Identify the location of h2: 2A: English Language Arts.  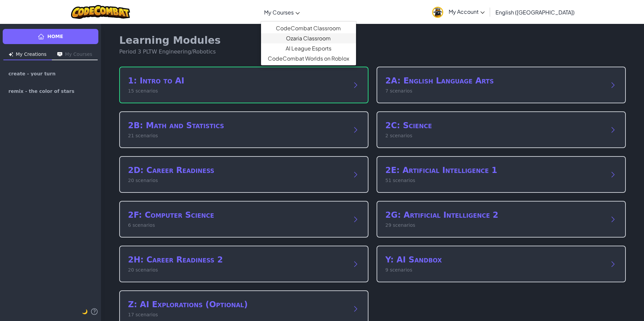
(494, 81).